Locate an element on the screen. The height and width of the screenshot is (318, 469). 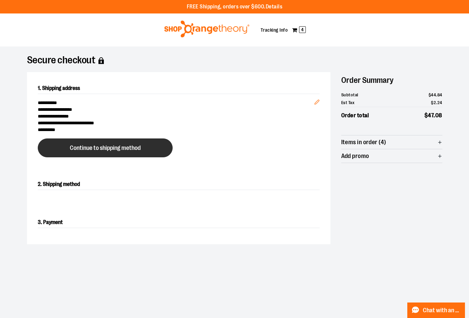
button: Items in order (4) is located at coordinates (391, 142).